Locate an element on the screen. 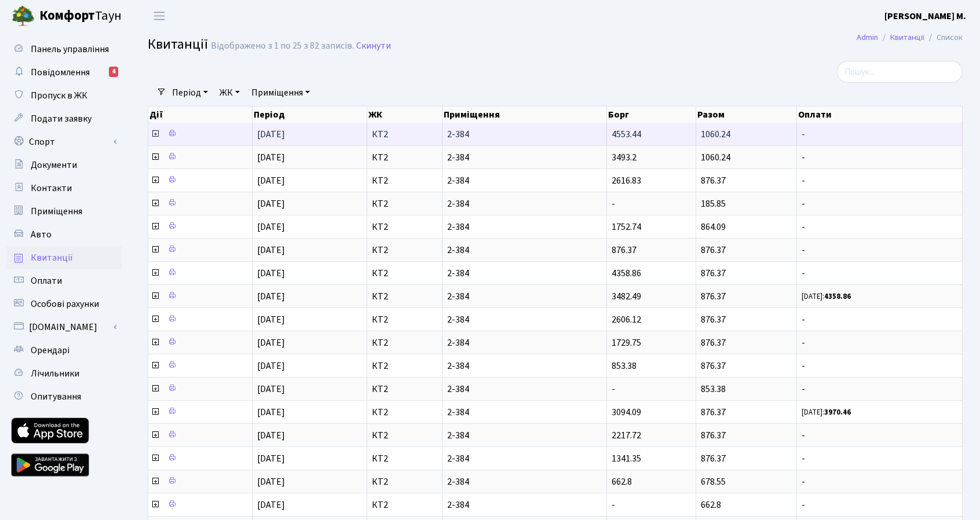  span: 853.38 is located at coordinates (713, 389).